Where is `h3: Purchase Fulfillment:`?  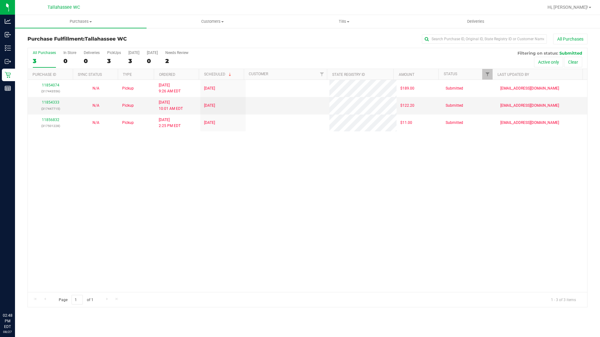 h3: Purchase Fulfillment: is located at coordinates (121, 39).